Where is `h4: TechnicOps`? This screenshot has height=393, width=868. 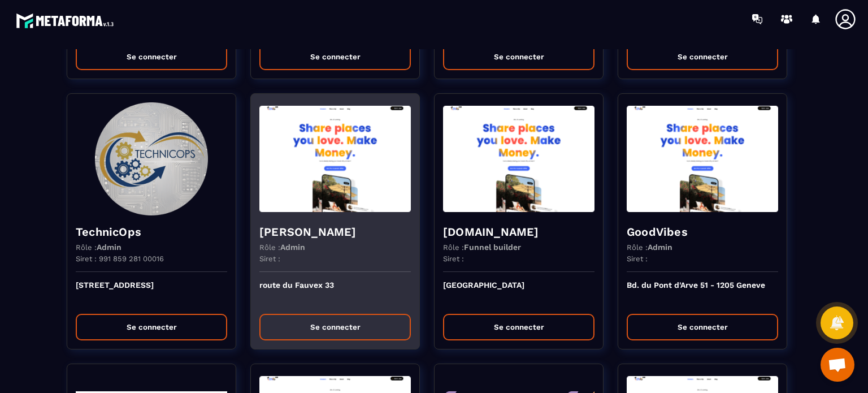
h4: TechnicOps is located at coordinates (151, 231).